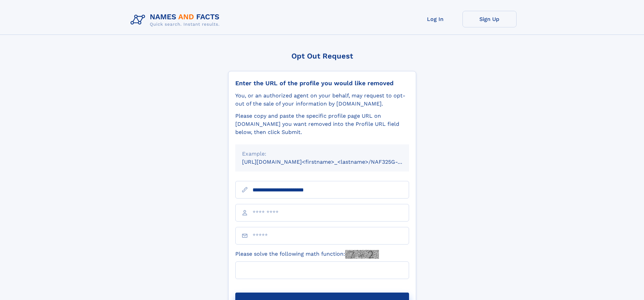 This screenshot has height=300, width=644. Describe the element at coordinates (307, 255) in the screenshot. I see `label: Please solve the following math function:` at that location.